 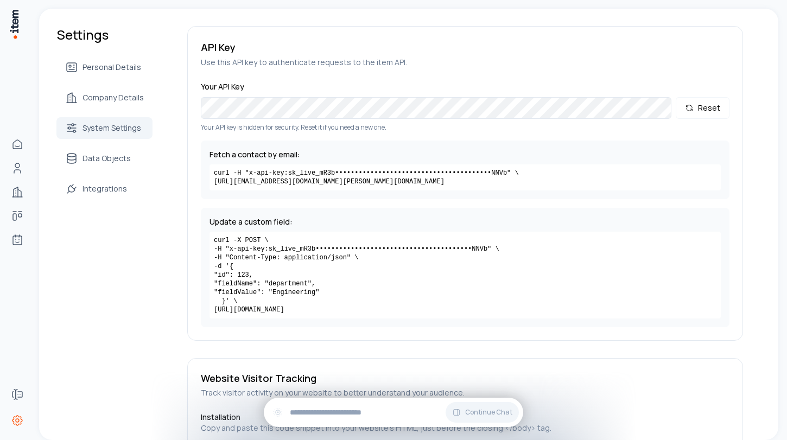 What do you see at coordinates (482, 413) in the screenshot?
I see `button: Continue Chat` at bounding box center [482, 413].